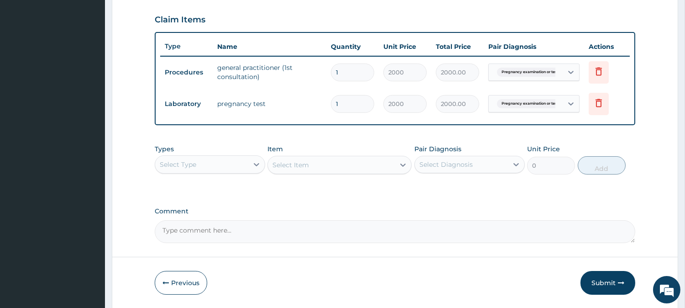 The height and width of the screenshot is (308, 685). What do you see at coordinates (608, 283) in the screenshot?
I see `button: Submit` at bounding box center [608, 283].